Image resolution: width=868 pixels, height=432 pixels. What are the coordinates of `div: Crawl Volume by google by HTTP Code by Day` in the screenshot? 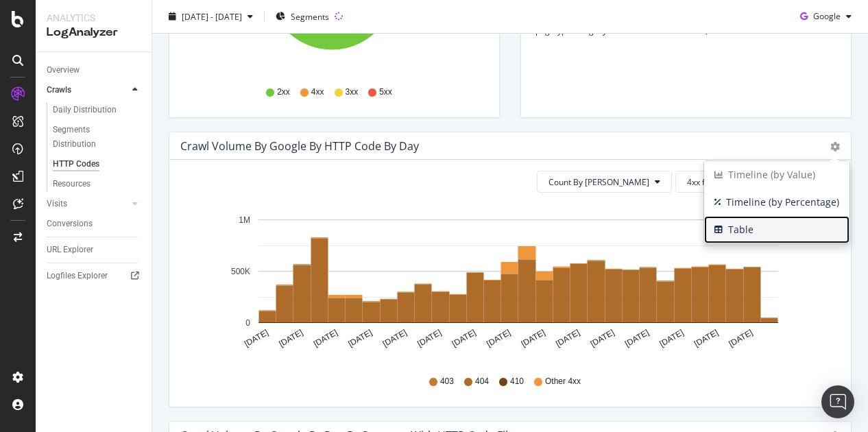 It's located at (300, 146).